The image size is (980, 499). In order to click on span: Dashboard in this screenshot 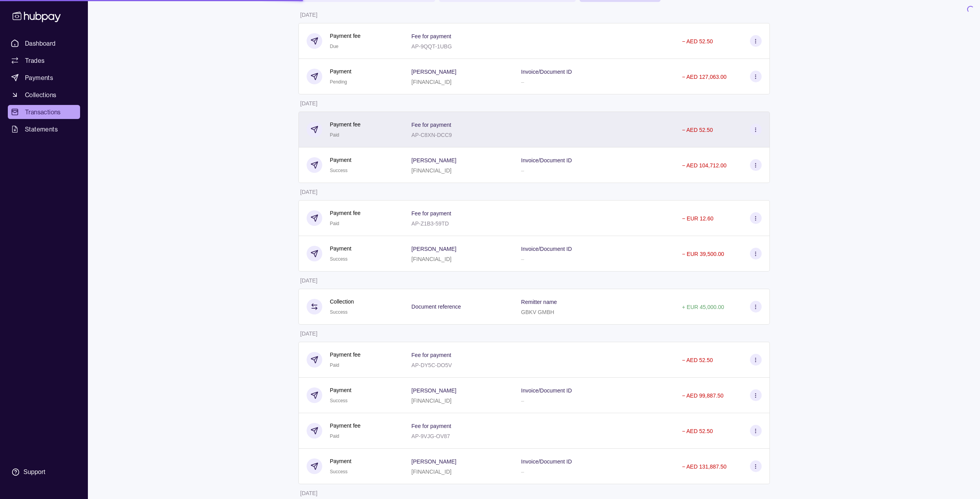, I will do `click(40, 44)`.